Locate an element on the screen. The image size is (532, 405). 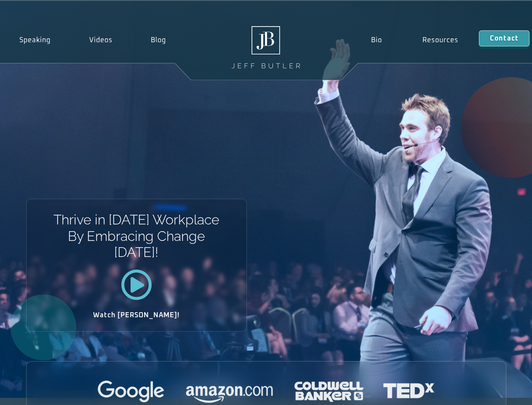
a: Blog is located at coordinates (158, 40).